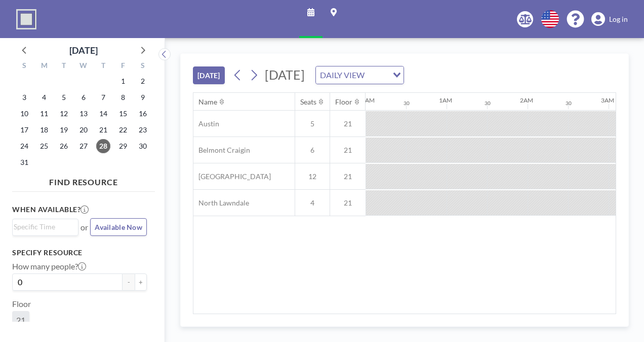 Image resolution: width=644 pixels, height=342 pixels. What do you see at coordinates (79, 253) in the screenshot?
I see `h3: Specify resource` at bounding box center [79, 253].